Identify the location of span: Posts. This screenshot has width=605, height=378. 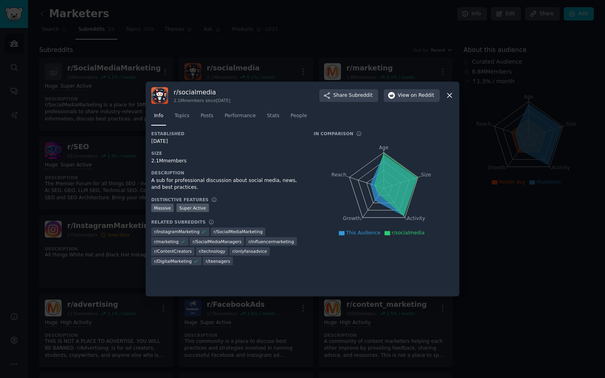
(207, 116).